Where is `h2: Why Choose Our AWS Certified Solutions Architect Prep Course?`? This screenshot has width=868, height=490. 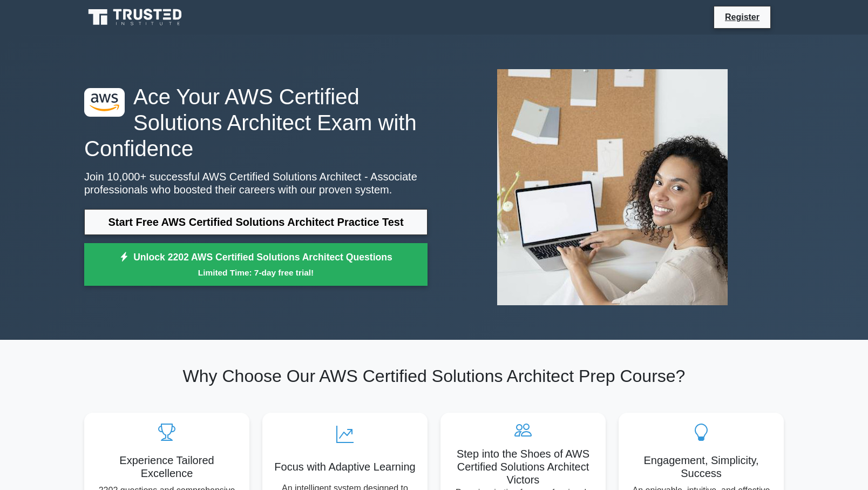
h2: Why Choose Our AWS Certified Solutions Architect Prep Course? is located at coordinates (434, 376).